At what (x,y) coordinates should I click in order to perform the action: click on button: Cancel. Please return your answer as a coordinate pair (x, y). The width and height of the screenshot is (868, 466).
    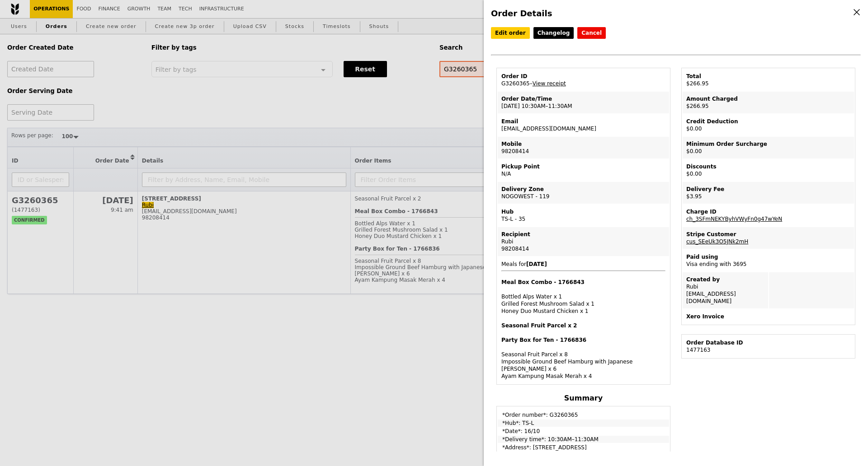
    Looking at the image, I should click on (591, 33).